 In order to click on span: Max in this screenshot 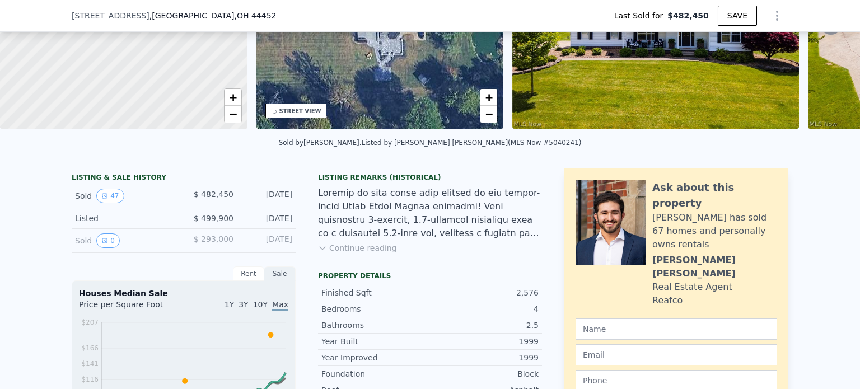, I will do `click(280, 306)`.